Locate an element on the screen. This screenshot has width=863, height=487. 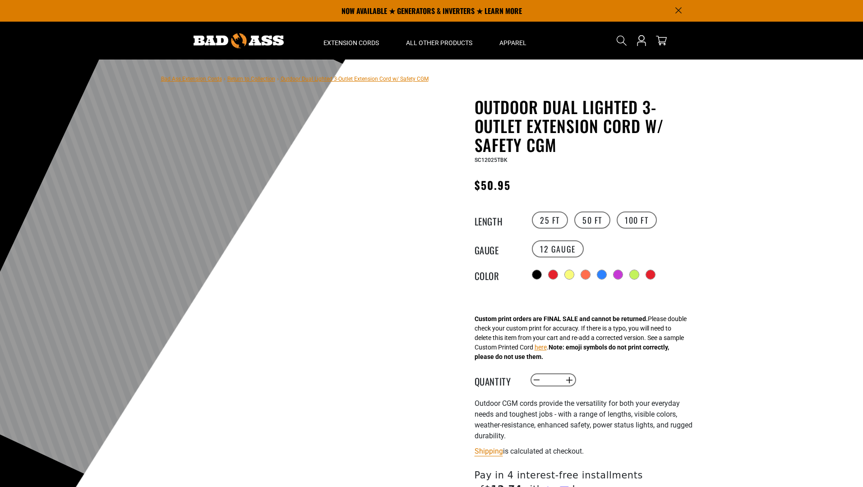
div: Please double check your custom print for accuracy. If there is a typo, you will need to delete t... is located at coordinates (581, 338).